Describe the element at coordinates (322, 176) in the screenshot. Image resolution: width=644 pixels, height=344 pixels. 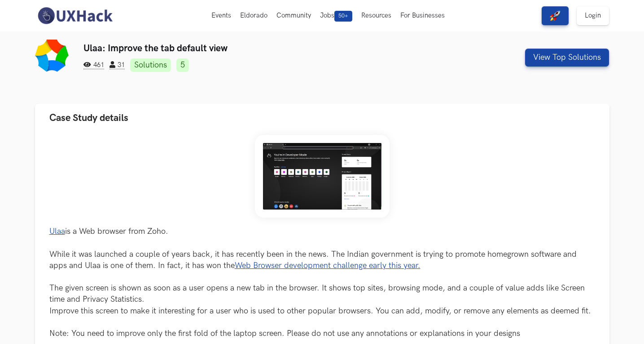
I see `img: Weekend_Hackathon_85_banner.png` at that location.